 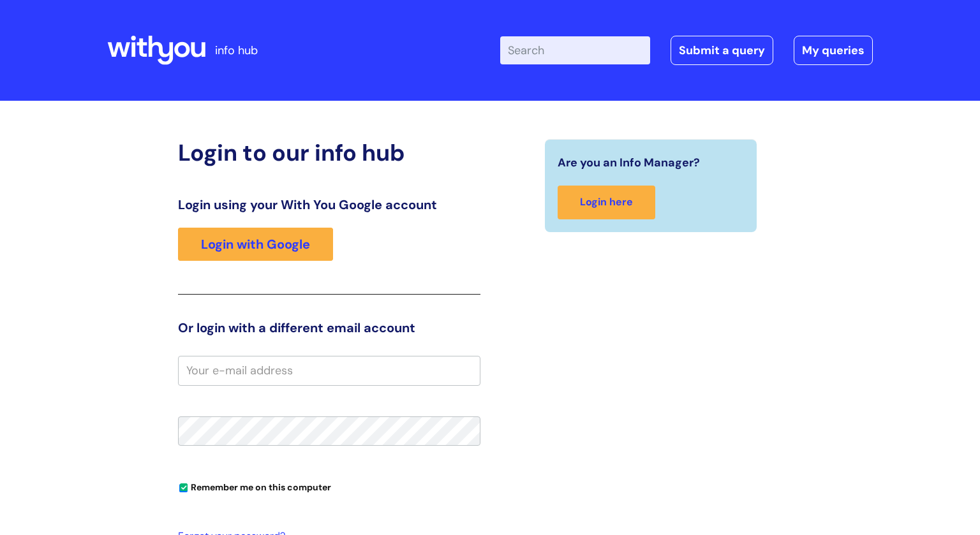 What do you see at coordinates (255, 245) in the screenshot?
I see `a: Login with Google` at bounding box center [255, 245].